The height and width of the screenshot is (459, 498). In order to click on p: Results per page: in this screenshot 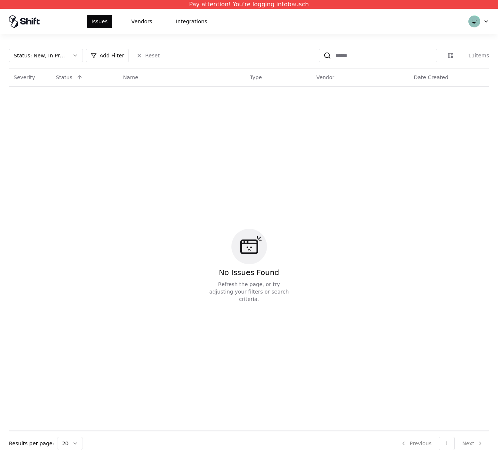, I will do `click(31, 443)`.